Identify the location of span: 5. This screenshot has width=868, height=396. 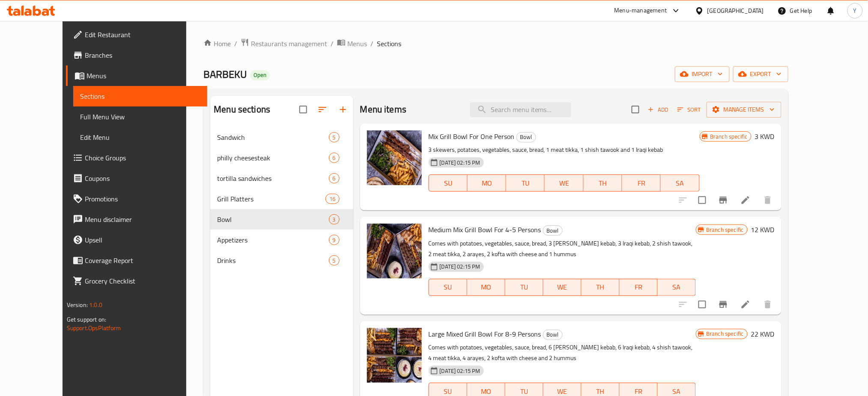
(334, 261).